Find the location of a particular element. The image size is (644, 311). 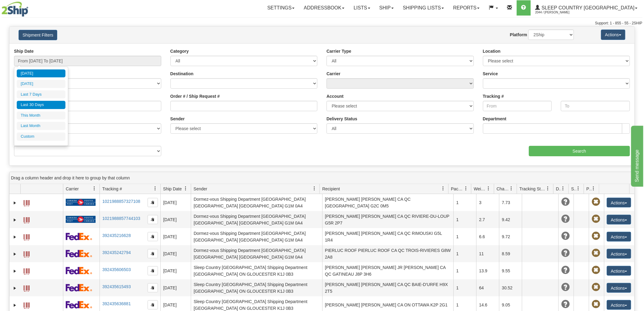

td: 3 is located at coordinates (488, 203).